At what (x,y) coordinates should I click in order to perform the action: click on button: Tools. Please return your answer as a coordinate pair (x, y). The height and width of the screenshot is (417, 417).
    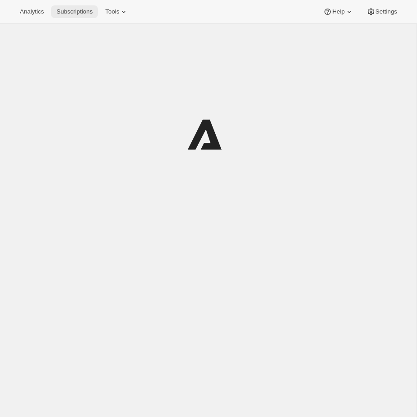
    Looking at the image, I should click on (116, 12).